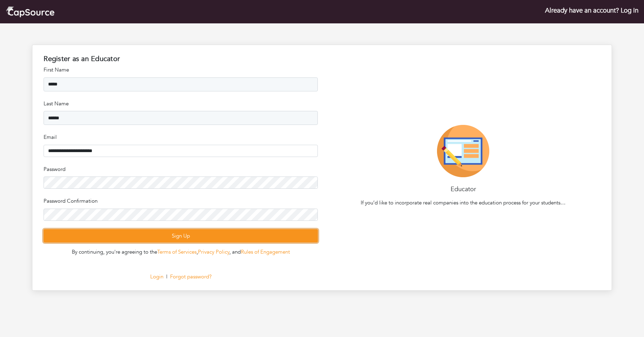  I want to click on img: Educator-Icon-31d5a1e457ca3f5474c6b92ab10a5d5101c9f8fbafba7b88091835f1a8db102f.png, so click(463, 151).